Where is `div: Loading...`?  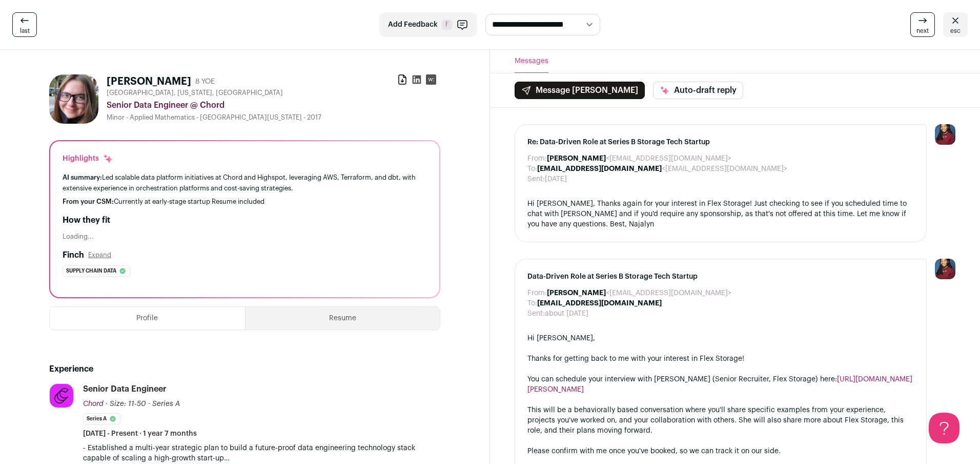
div: Loading... is located at coordinates (244, 236).